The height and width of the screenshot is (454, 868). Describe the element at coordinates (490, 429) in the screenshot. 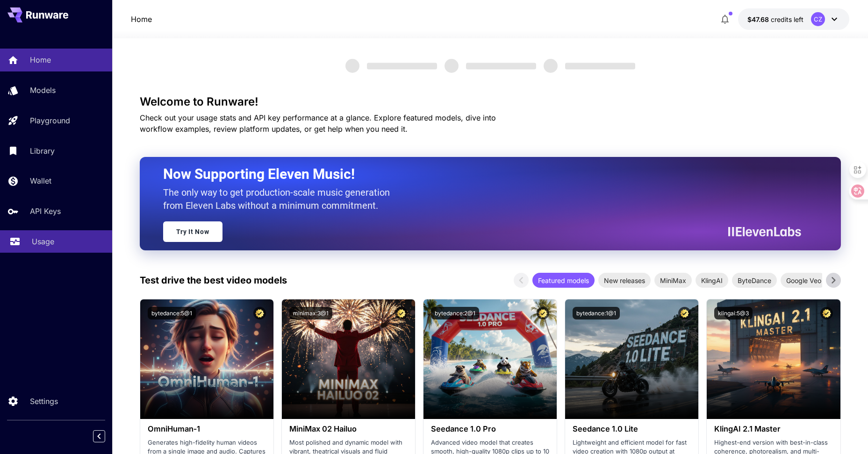

I see `h3: Seedance 1.0 Pro` at that location.